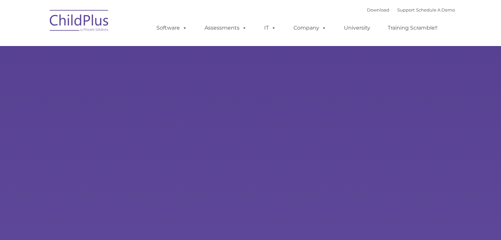 The height and width of the screenshot is (240, 501). I want to click on a: Assessments, so click(226, 28).